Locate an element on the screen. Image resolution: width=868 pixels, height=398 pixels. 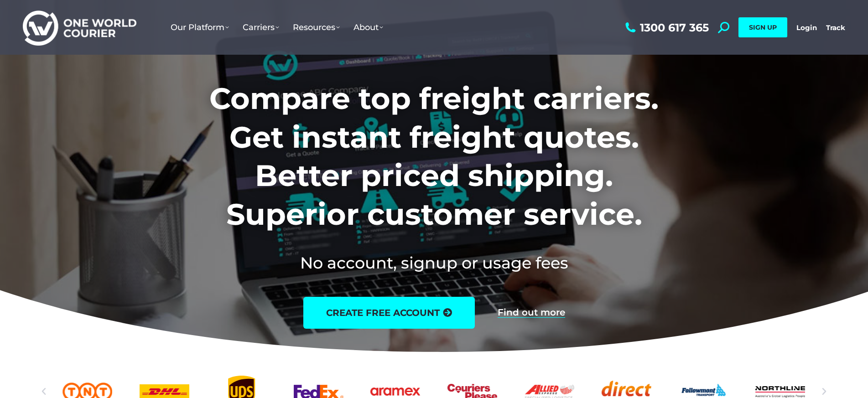
span: SIGN UP is located at coordinates (763, 27).